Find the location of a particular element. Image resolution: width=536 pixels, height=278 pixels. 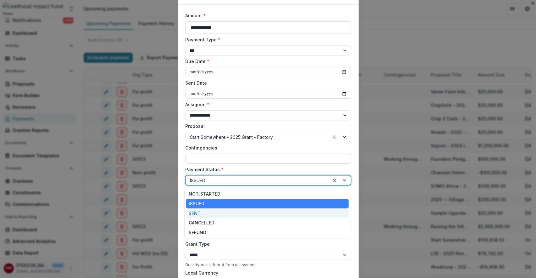

label: Grant Type is located at coordinates (266, 244).